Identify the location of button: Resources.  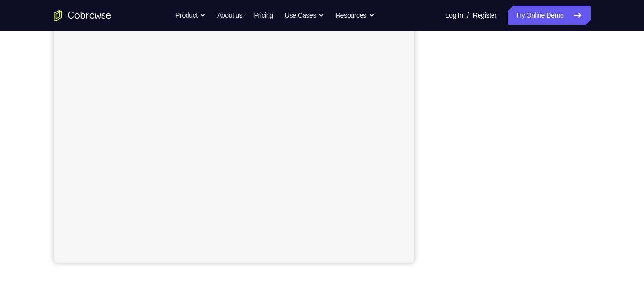
(355, 15).